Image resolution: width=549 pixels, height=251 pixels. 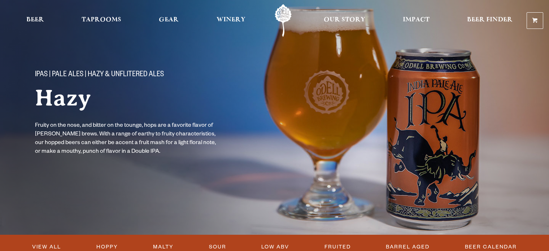 I want to click on span: Taprooms, so click(x=101, y=20).